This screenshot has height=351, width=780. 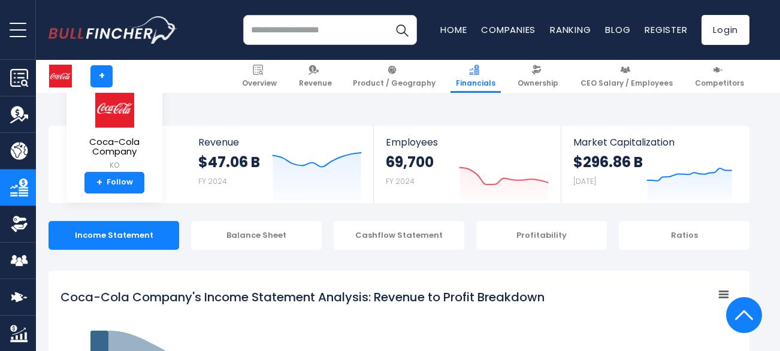 I want to click on a: Coca-Cola Company KO, so click(x=114, y=129).